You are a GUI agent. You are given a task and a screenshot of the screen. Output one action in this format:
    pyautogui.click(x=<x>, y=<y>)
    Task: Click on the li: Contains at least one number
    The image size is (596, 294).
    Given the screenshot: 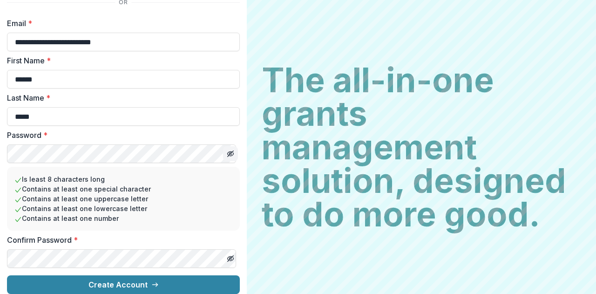 What is the action you would take?
    pyautogui.click(x=123, y=218)
    